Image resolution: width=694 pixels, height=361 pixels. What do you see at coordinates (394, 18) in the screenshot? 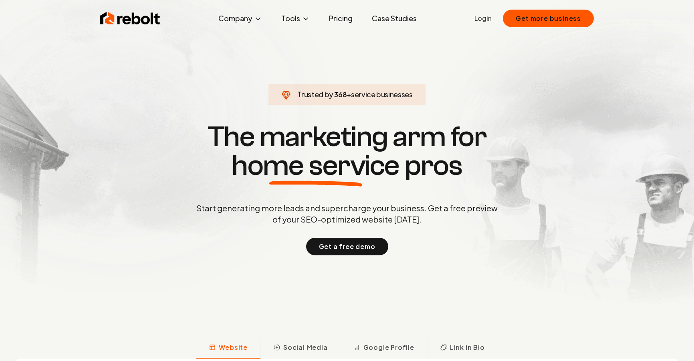
I see `a: Case Studies` at bounding box center [394, 18].